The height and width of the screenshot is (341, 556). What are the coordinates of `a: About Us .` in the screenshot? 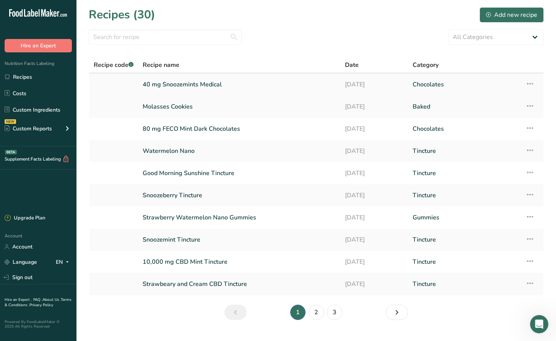 It's located at (52, 300).